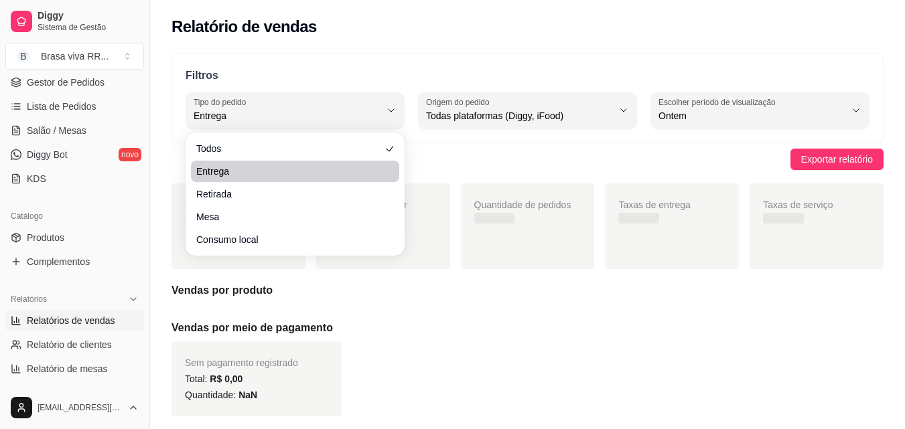  I want to click on span: KDS, so click(36, 179).